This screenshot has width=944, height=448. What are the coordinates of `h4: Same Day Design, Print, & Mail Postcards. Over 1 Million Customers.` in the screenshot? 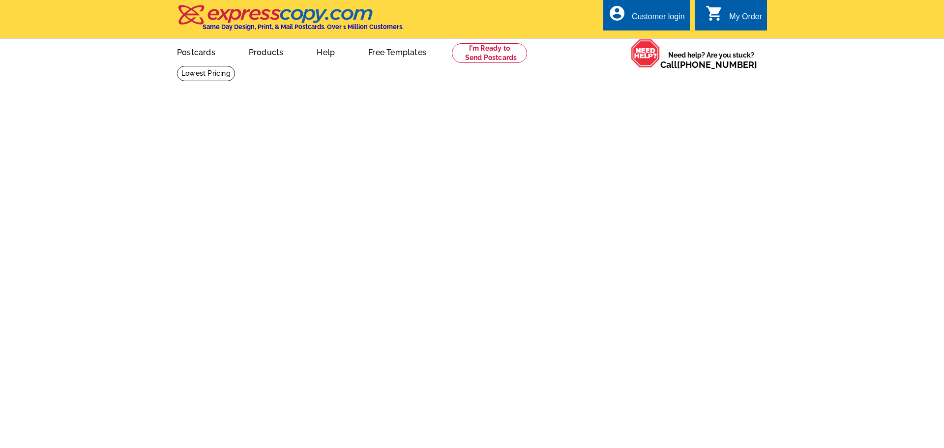 It's located at (303, 27).